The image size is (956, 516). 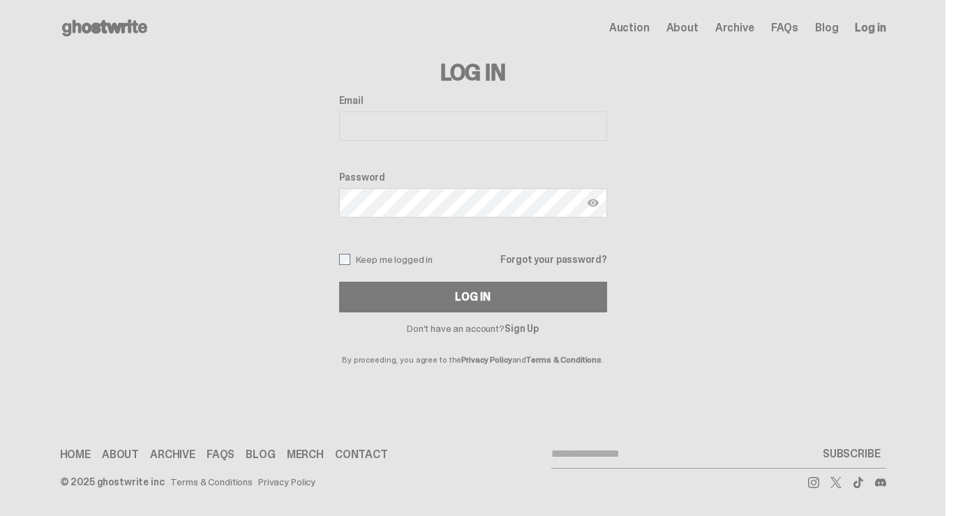 What do you see at coordinates (593, 203) in the screenshot?
I see `img: Show password` at bounding box center [593, 203].